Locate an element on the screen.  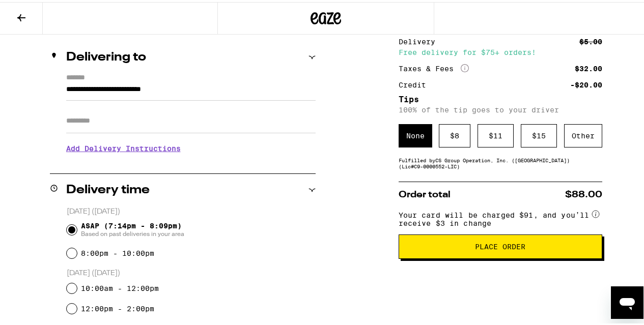
label: 10:00am - 12:00pm is located at coordinates (120, 287).